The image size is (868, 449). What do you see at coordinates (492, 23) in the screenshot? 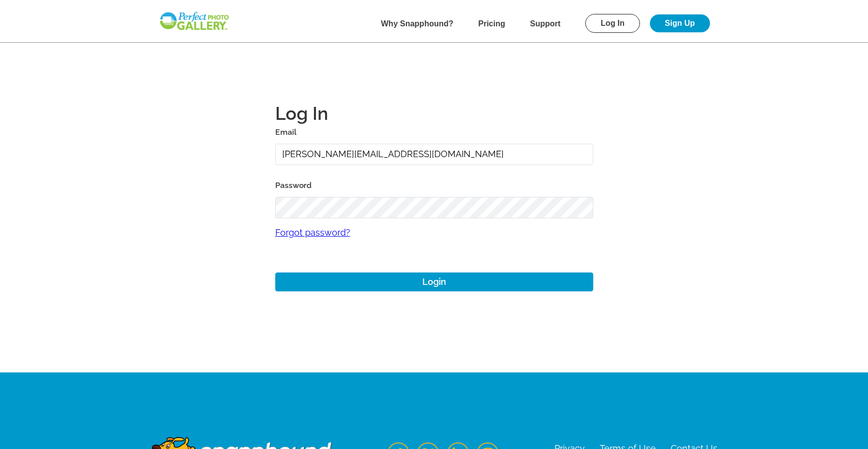
I see `b: Pricing` at bounding box center [492, 23].